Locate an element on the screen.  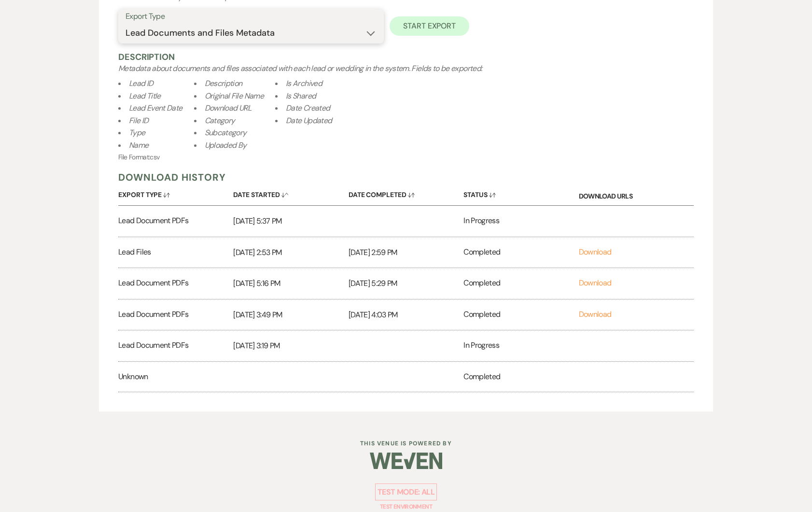
div: Lead Files is located at coordinates (176, 252).